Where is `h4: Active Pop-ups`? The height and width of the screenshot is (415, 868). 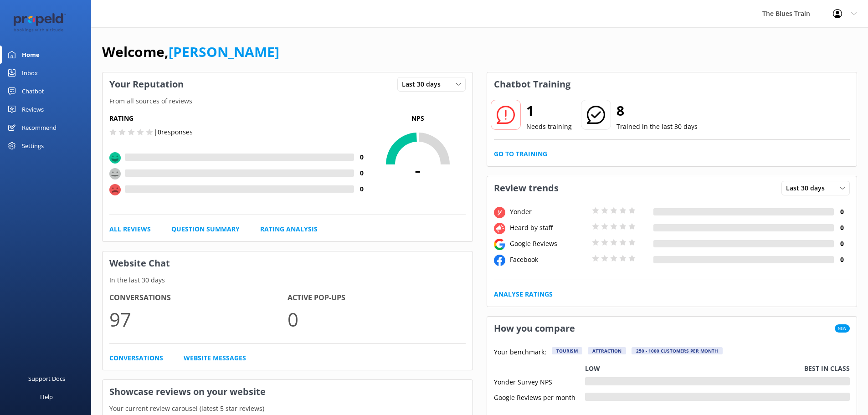
h4: Active Pop-ups is located at coordinates (377, 298).